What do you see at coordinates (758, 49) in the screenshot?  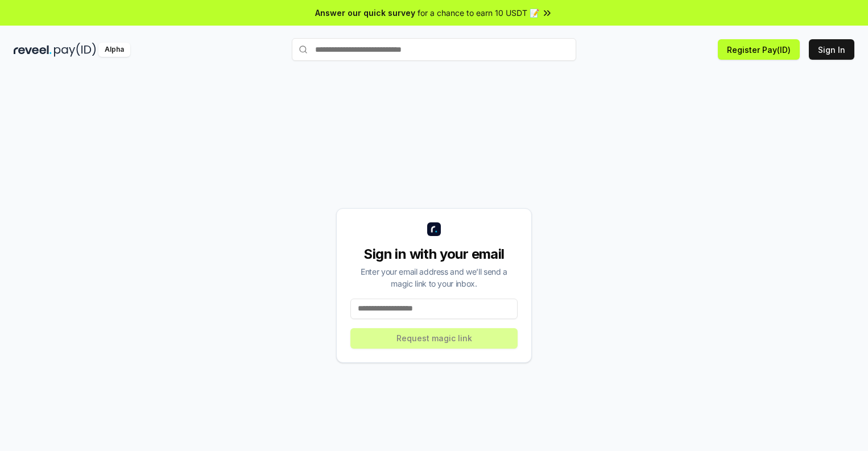 I see `button: Register Pay(ID)` at bounding box center [758, 49].